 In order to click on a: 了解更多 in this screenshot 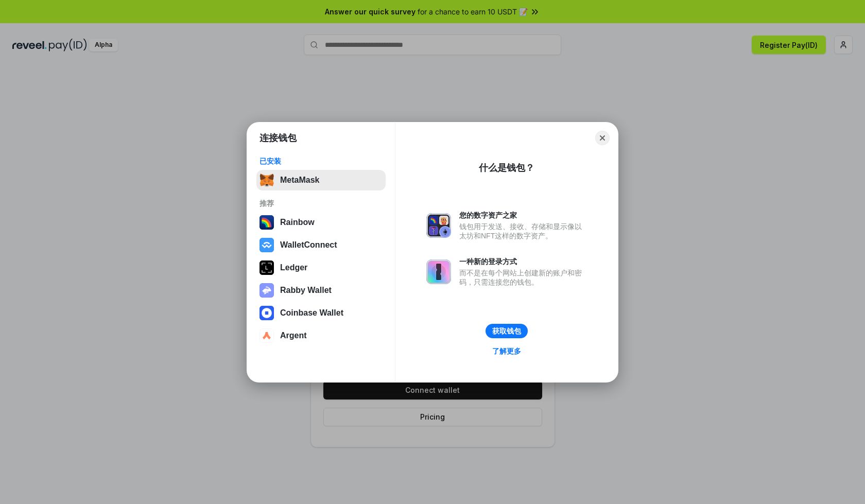, I will do `click(507, 351)`.